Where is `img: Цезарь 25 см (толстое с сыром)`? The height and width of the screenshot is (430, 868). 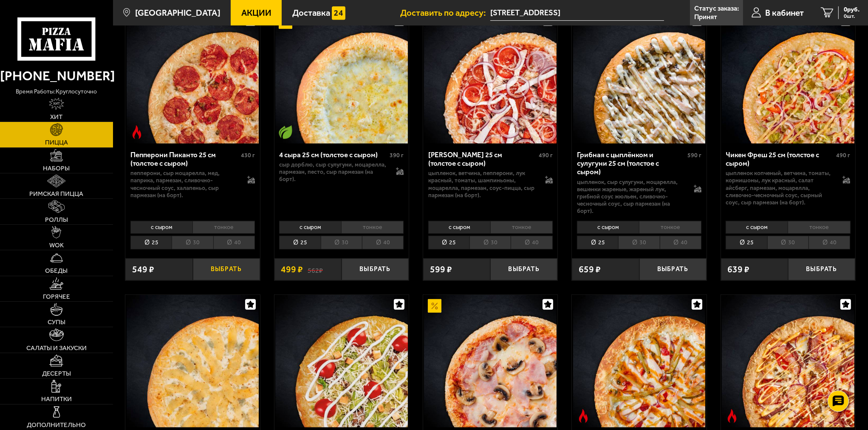 img: Цезарь 25 см (толстое с сыром) is located at coordinates (342, 361).